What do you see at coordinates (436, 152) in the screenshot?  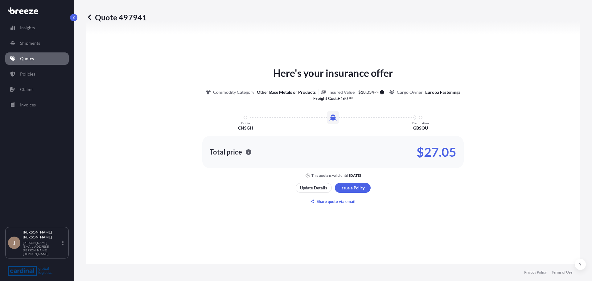 I see `p: $27.05` at bounding box center [436, 152].